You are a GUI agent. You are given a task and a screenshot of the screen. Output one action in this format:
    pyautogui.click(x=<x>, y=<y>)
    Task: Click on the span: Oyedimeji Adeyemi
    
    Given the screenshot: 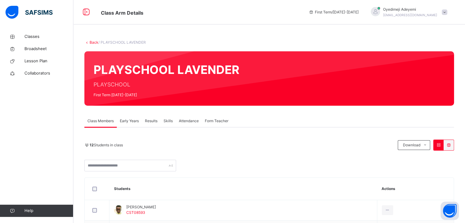 What is the action you would take?
    pyautogui.click(x=410, y=9)
    